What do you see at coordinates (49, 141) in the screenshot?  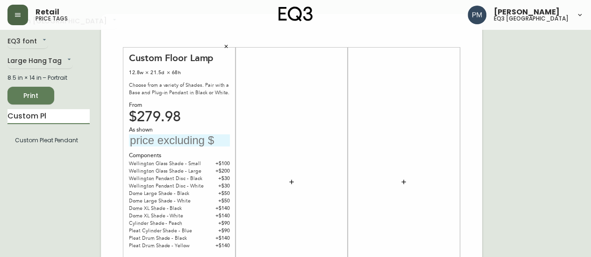 I see `li: Large Hang Tag` at bounding box center [49, 141].